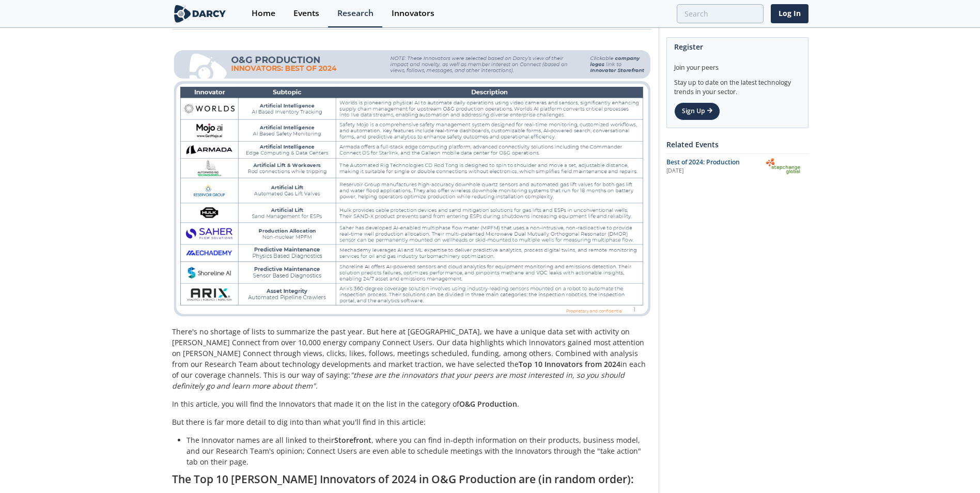 The image size is (980, 493). Describe the element at coordinates (569, 364) in the screenshot. I see `strong: Top 10 Innovators from 2024` at that location.